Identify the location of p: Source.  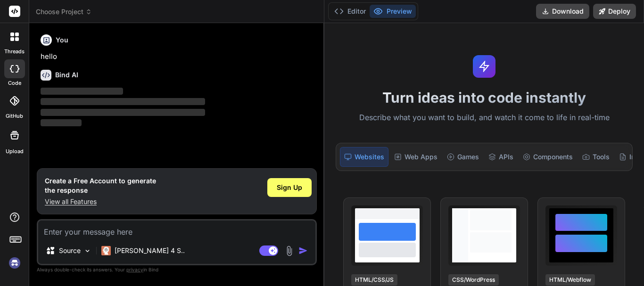
(70, 250).